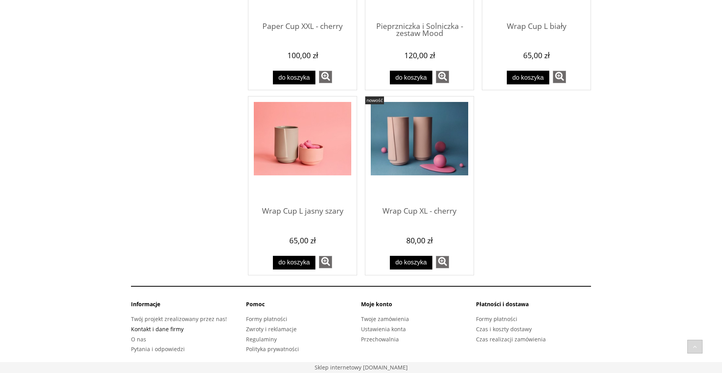 The height and width of the screenshot is (373, 722). What do you see at coordinates (303, 138) in the screenshot?
I see `img: Wrap Cup L jasny szary` at bounding box center [303, 138].